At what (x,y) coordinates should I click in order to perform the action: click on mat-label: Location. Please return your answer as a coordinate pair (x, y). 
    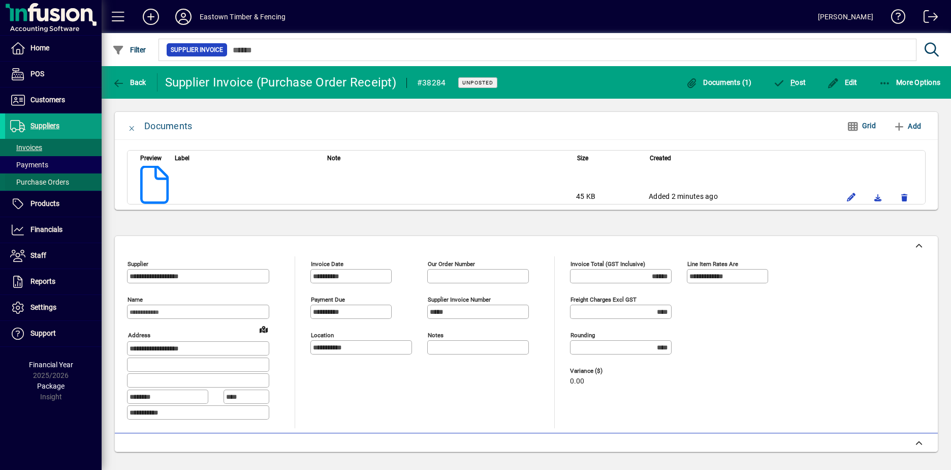
    Looking at the image, I should click on (322, 335).